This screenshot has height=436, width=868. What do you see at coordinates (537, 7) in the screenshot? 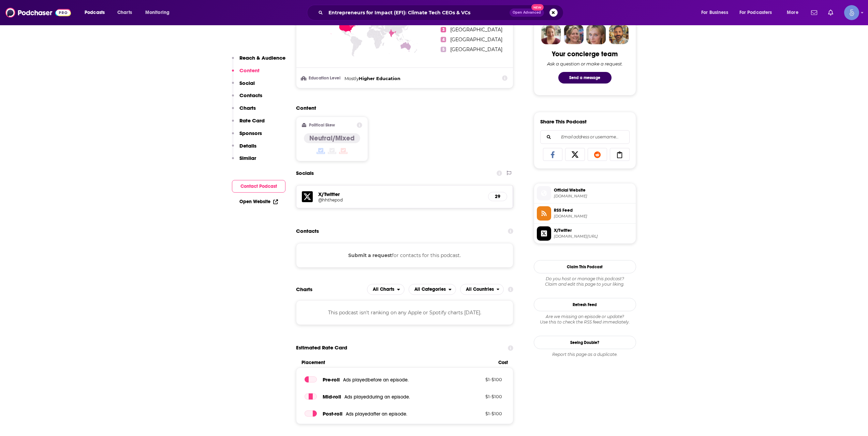
I see `span: New` at bounding box center [537, 7].